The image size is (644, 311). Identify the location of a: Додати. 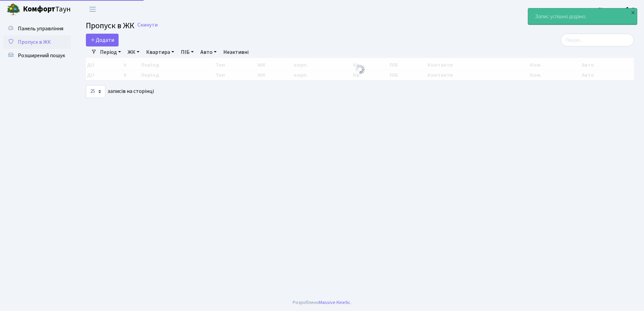
(102, 40).